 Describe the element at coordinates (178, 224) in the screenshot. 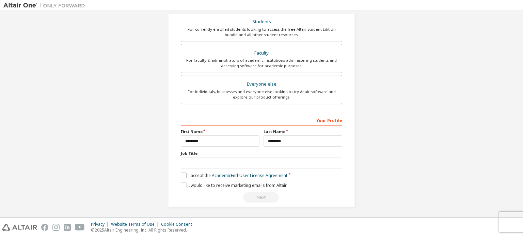

I see `div: Cookie Consent` at that location.